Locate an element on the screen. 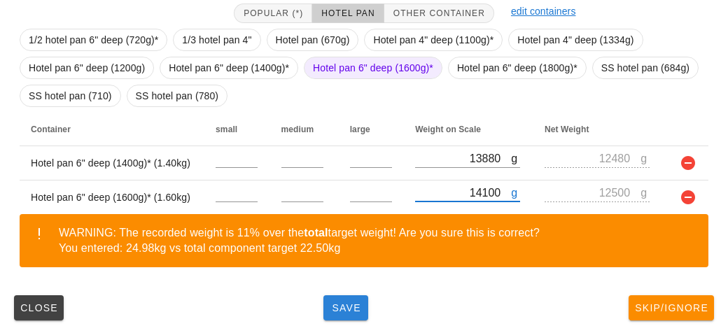  th: Container: Not sorted. Activate to sort ascending. is located at coordinates (112, 130).